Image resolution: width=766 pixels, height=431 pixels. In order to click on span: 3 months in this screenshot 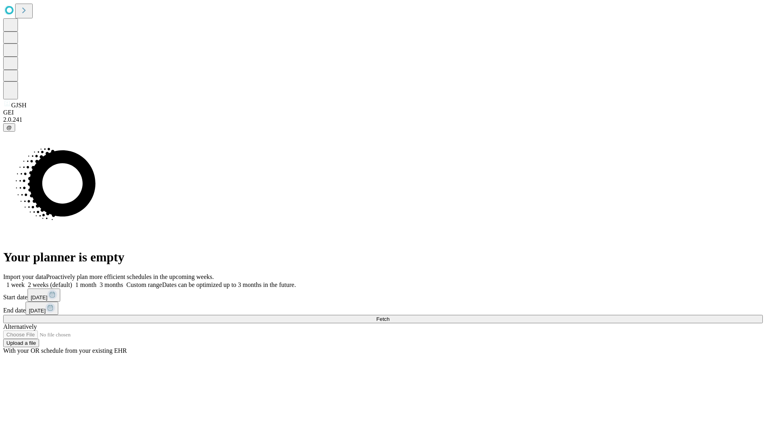, I will do `click(111, 284)`.